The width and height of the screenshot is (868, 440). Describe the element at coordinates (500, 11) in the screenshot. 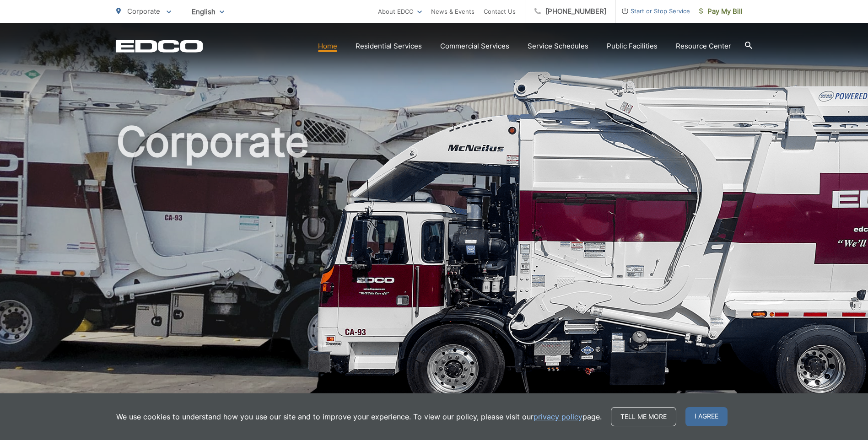

I see `a: Contact Us` at that location.